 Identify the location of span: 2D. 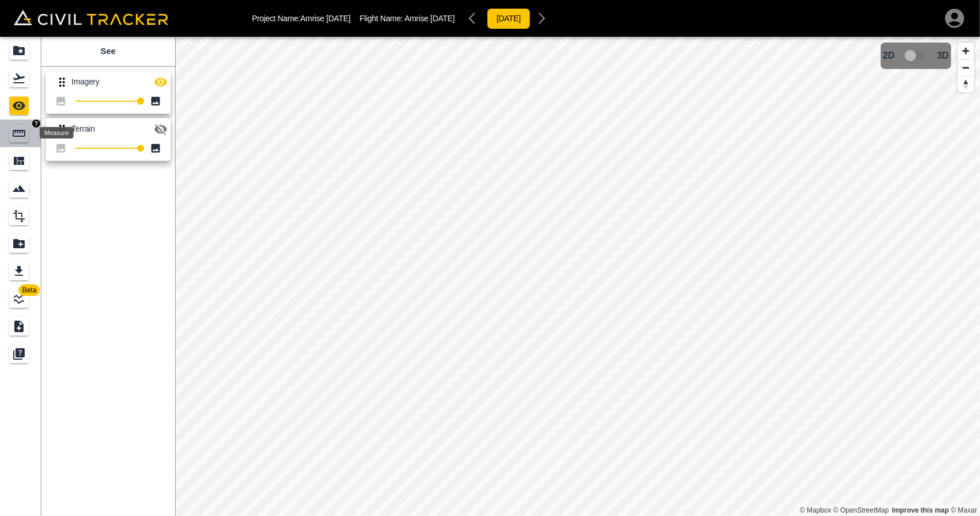
(889, 56).